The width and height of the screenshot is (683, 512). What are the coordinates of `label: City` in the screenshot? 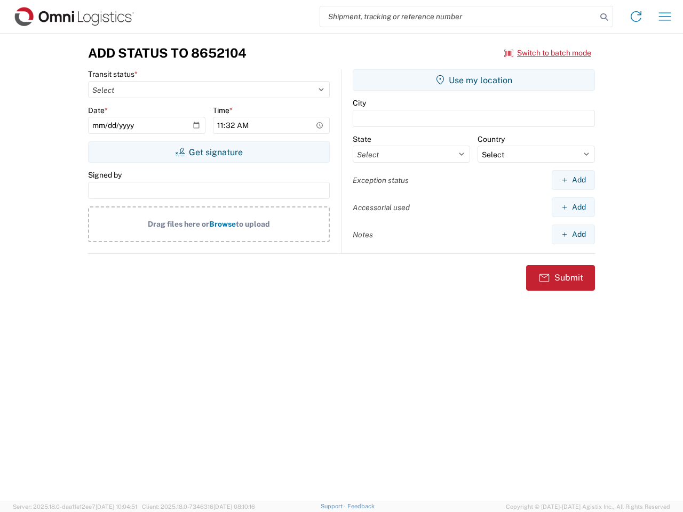 It's located at (359, 103).